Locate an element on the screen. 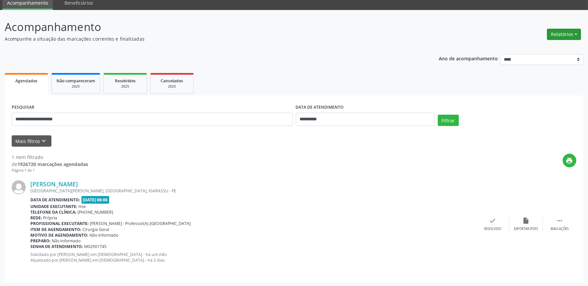 This screenshot has height=286, width=588. b: Rede: is located at coordinates (36, 218).